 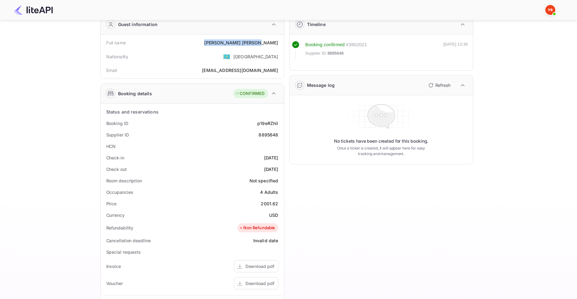 I want to click on div: Cancellation deadline, so click(x=128, y=241).